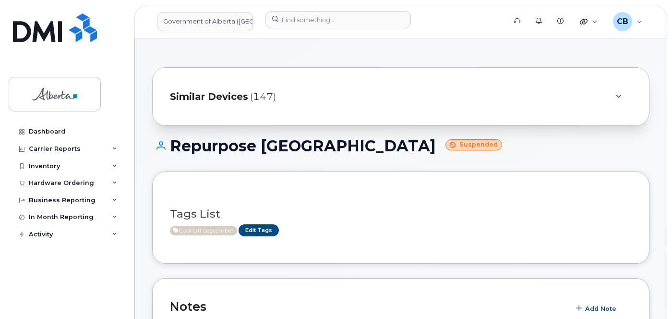  What do you see at coordinates (401, 214) in the screenshot?
I see `h3: Tags List` at bounding box center [401, 214].